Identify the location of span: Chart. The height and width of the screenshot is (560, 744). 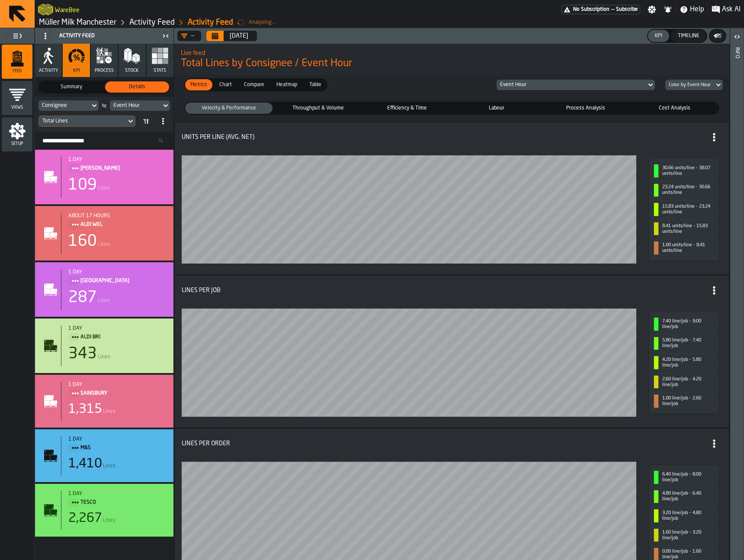
(225, 85).